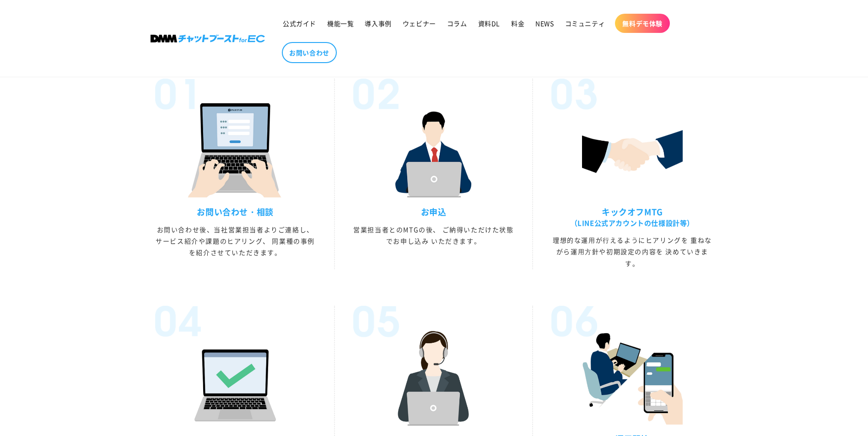 The image size is (868, 436). I want to click on span: 料金, so click(517, 23).